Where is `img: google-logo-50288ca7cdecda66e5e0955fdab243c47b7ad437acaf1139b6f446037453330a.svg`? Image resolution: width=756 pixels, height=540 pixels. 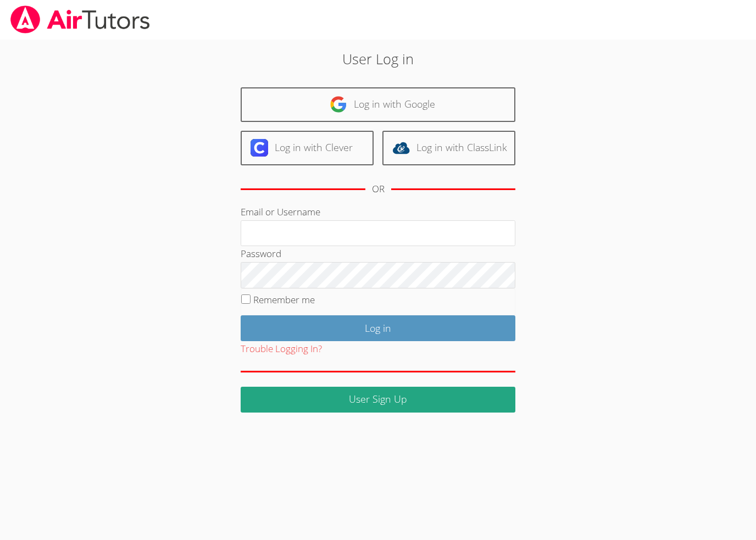
img: google-logo-50288ca7cdecda66e5e0955fdab243c47b7ad437acaf1139b6f446037453330a.svg is located at coordinates (338, 105).